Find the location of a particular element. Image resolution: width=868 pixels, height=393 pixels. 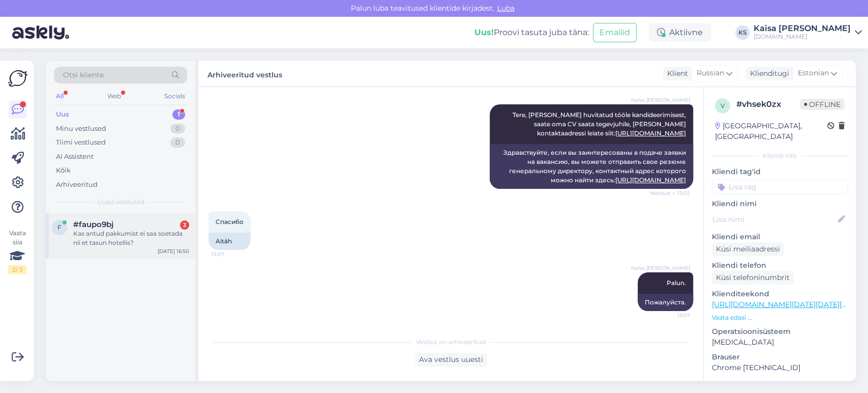

div: Socials is located at coordinates (174, 96).